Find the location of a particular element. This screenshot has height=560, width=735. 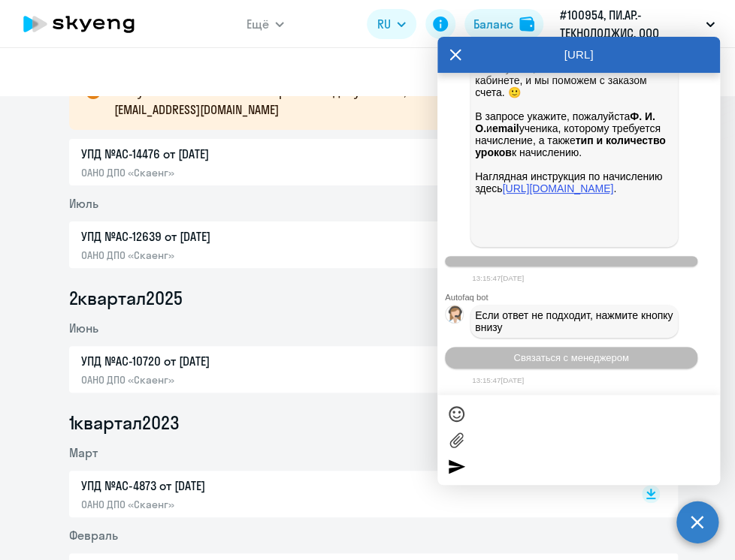

p: #100954, ПИ.АР.-ТЕКНОЛОДЖИС, ООО is located at coordinates (630, 24).